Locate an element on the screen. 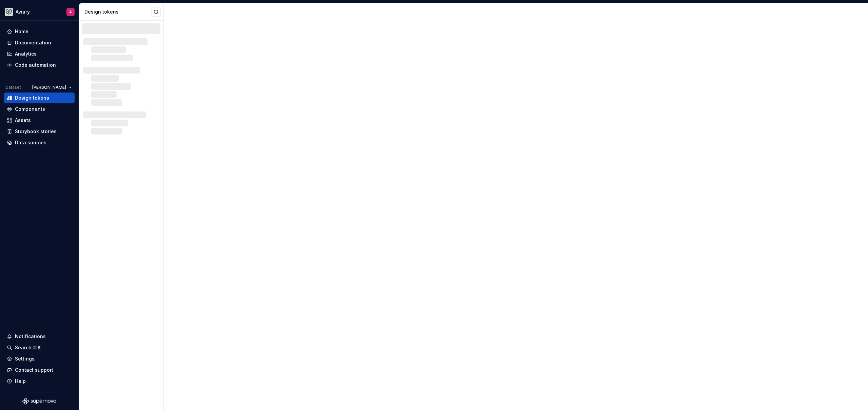  a: Home is located at coordinates (40, 32).